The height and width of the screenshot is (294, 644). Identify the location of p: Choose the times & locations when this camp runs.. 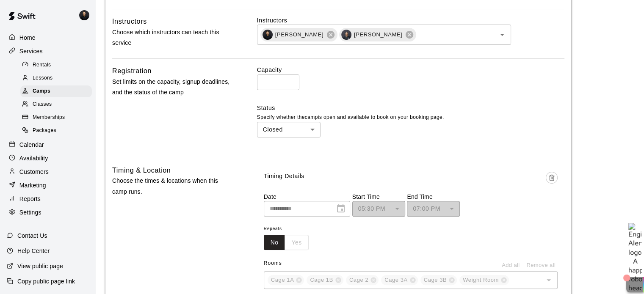
(171, 186).